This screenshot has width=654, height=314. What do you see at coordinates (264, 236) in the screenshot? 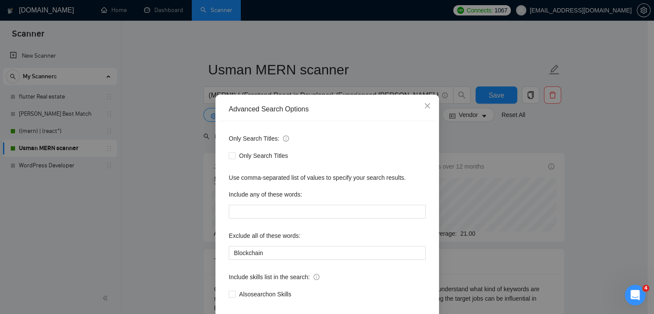
I see `label: Exclude all of these words:` at bounding box center [264, 236].